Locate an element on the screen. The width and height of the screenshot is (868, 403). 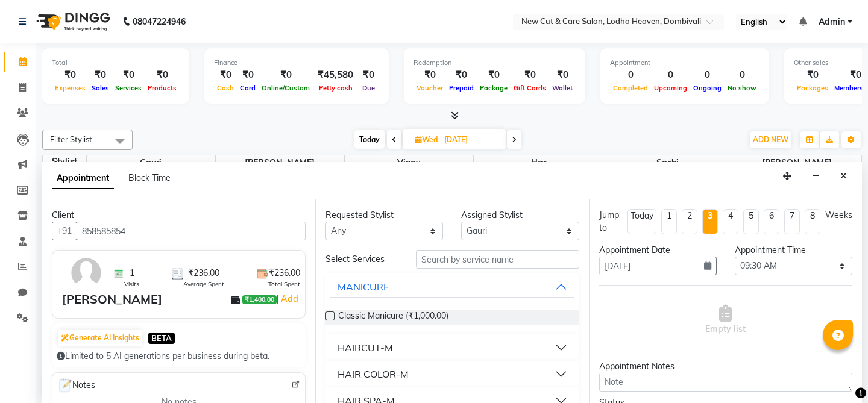
div: Weeks is located at coordinates (838, 216).